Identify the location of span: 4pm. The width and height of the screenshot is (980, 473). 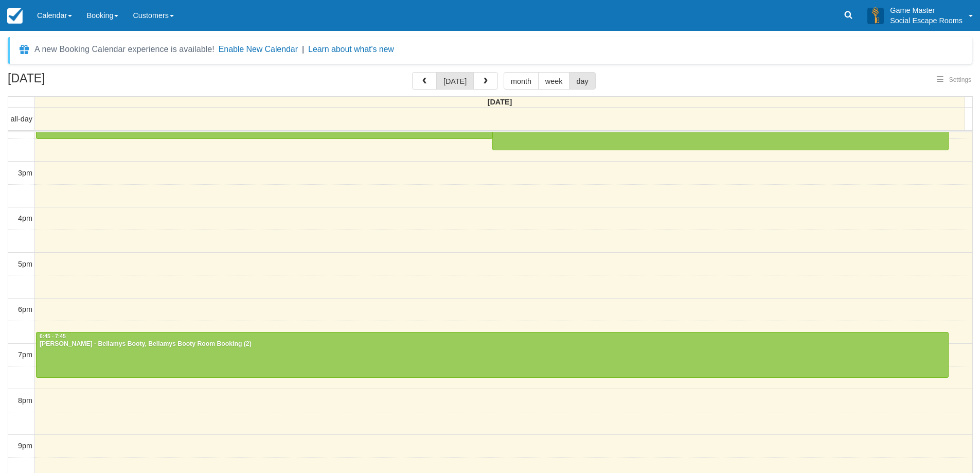
(25, 218).